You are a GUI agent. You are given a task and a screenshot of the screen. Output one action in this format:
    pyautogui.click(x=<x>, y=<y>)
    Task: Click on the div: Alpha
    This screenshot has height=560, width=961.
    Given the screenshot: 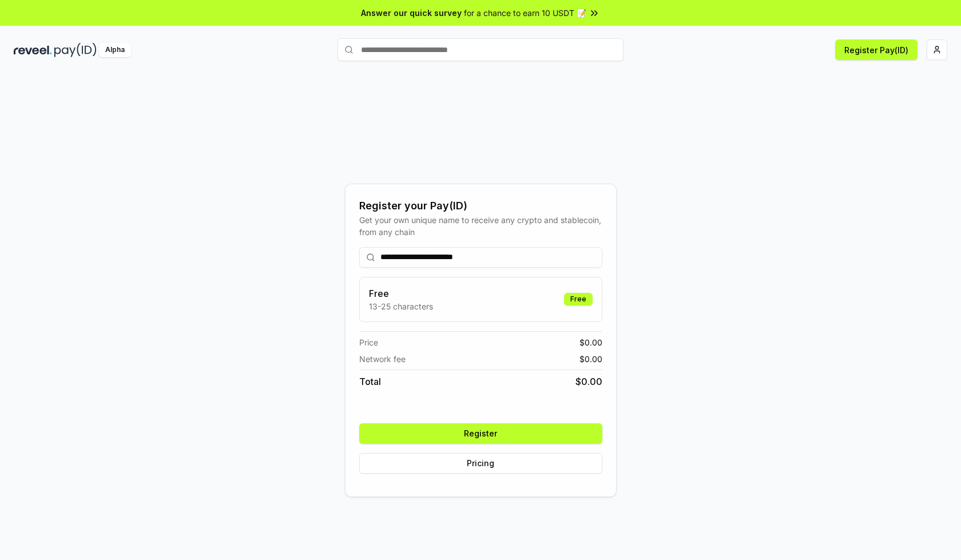 What is the action you would take?
    pyautogui.click(x=115, y=50)
    